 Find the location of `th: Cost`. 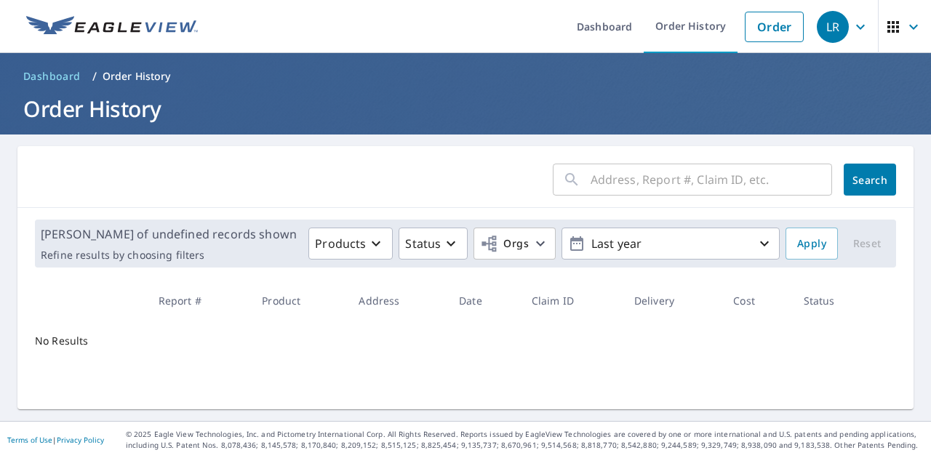

th: Cost is located at coordinates (757, 300).